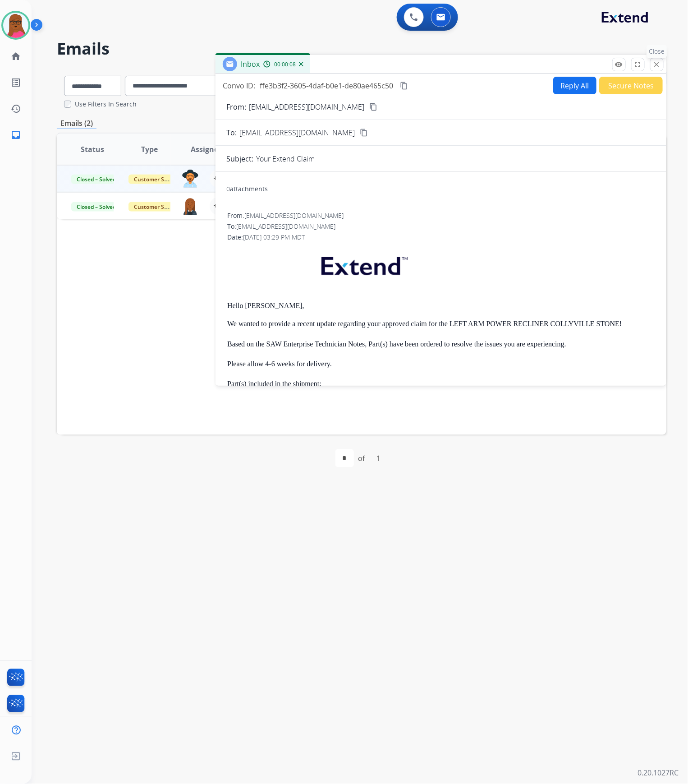  What do you see at coordinates (362, 458) in the screenshot?
I see `div: of` at bounding box center [362, 458].